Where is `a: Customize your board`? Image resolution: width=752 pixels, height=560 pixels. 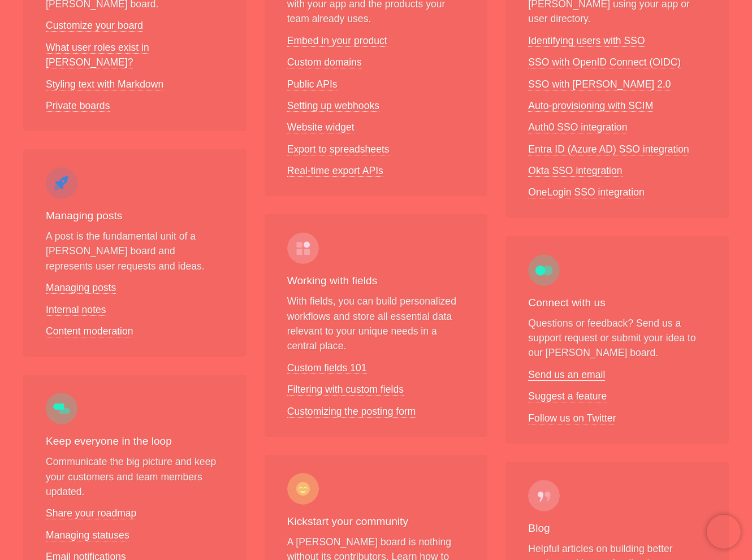 a: Customize your board is located at coordinates (94, 26).